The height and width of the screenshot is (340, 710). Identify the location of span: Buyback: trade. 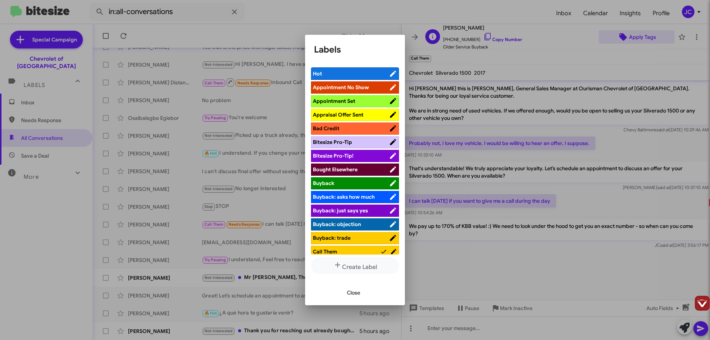
(332, 238).